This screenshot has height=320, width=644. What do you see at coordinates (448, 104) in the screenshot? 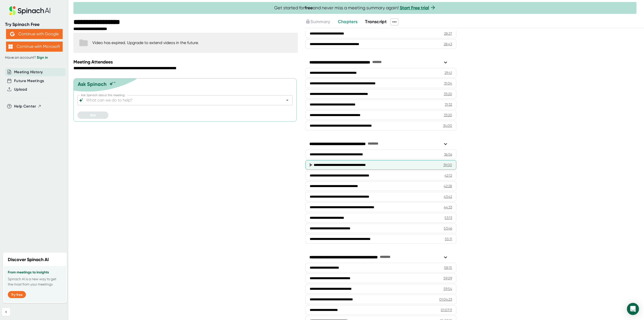
I see `div: 31:32` at bounding box center [448, 104].